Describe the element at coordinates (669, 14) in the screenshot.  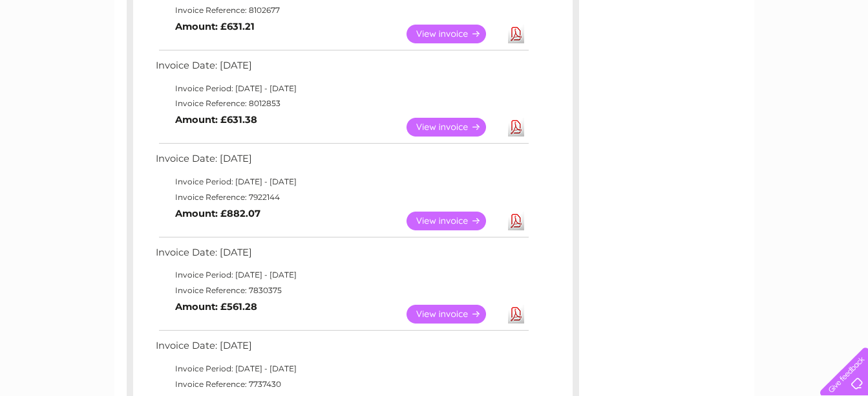
I see `a: 0333 014 3131` at that location.